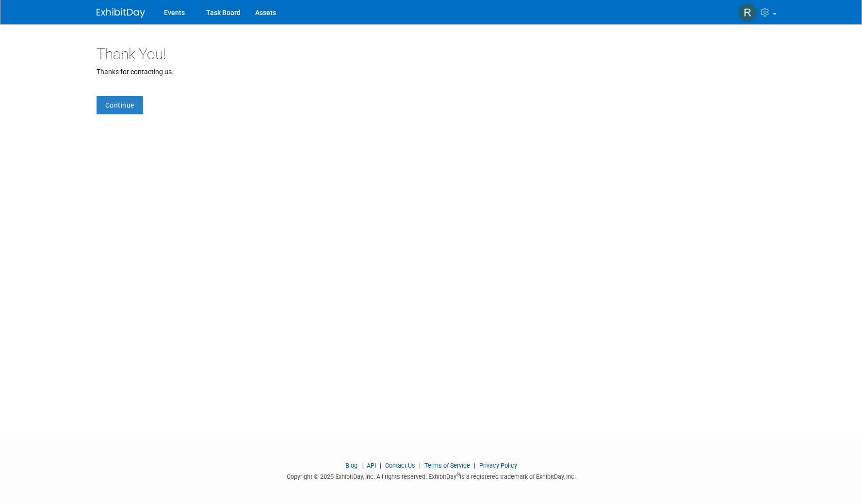 Image resolution: width=862 pixels, height=504 pixels. Describe the element at coordinates (371, 465) in the screenshot. I see `a: API` at that location.